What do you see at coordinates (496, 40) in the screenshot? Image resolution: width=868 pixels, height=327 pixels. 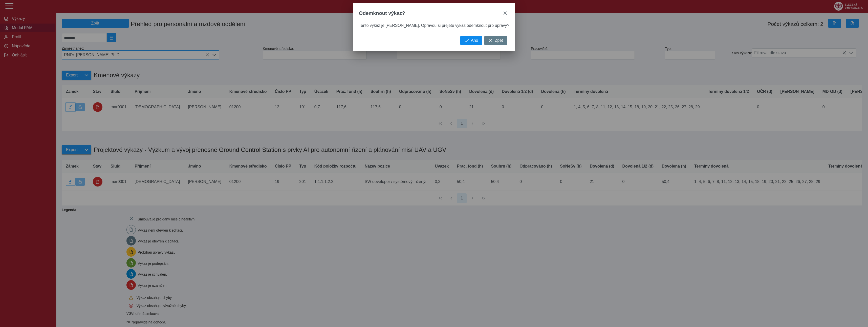 I see `button: Zpět` at bounding box center [496, 40].